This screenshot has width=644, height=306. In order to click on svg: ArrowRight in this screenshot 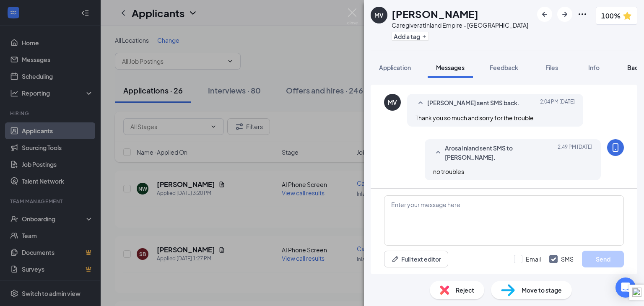, I will do `click(565, 14)`.